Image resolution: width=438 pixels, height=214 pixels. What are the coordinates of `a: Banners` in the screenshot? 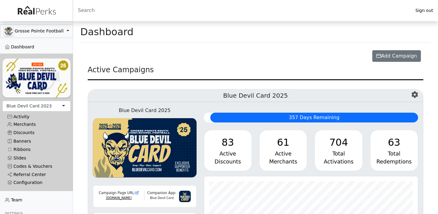 It's located at (36, 141).